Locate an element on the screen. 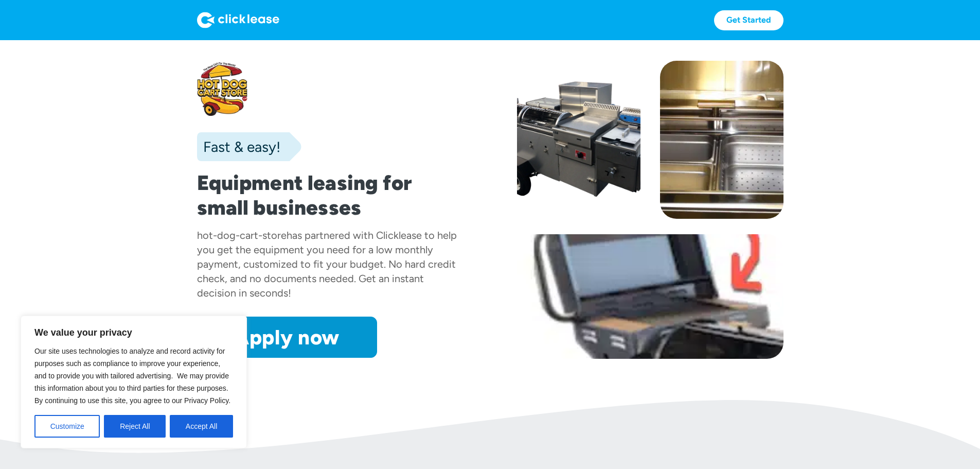  button: Accept All is located at coordinates (201, 426).